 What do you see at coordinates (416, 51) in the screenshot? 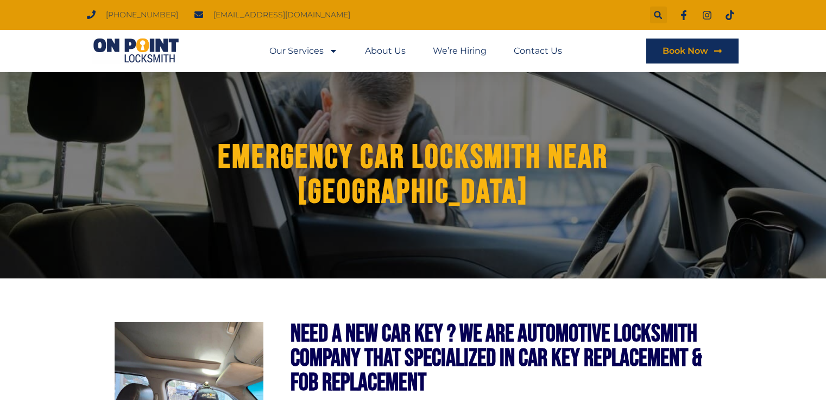
I see `nav: Menu` at bounding box center [416, 51].